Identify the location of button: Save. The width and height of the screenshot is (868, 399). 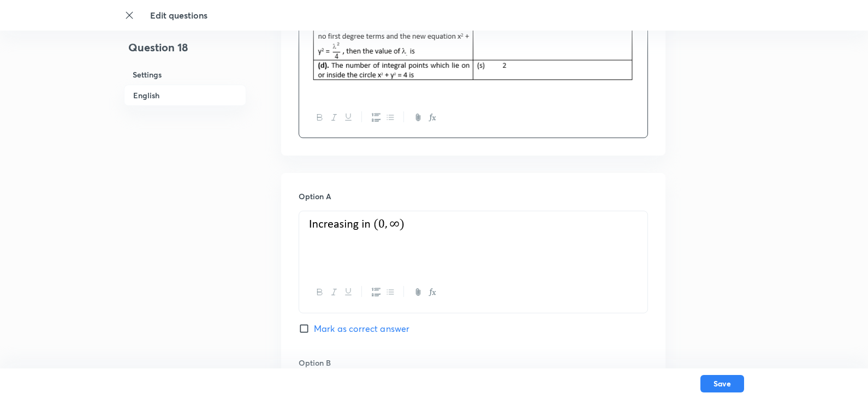
(723, 384).